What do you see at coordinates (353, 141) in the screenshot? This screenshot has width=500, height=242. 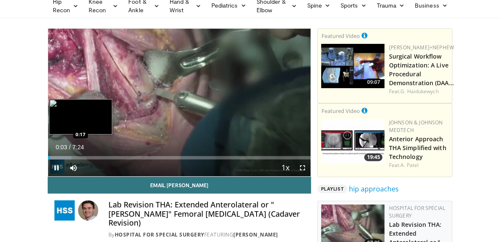 I see `a: 19:45` at bounding box center [353, 141].